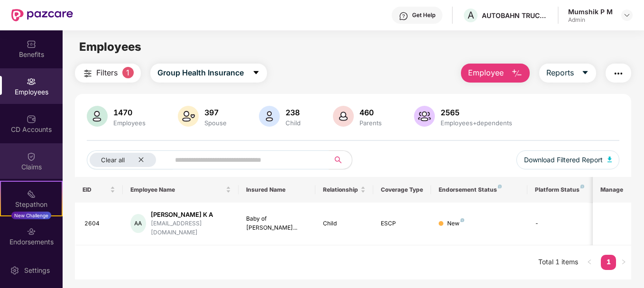 The width and height of the screenshot is (644, 288). What do you see at coordinates (31, 44) in the screenshot?
I see `img: svg+xml;base64,PHN2ZyBpZD0iQmVuZWZpdHMiIHhtbG5zPSJodHRwOi8vd3d3LnczLm9yZy8yMDAwL3N2ZyIgd2lkdGg9Ij...` at bounding box center [31, 44].